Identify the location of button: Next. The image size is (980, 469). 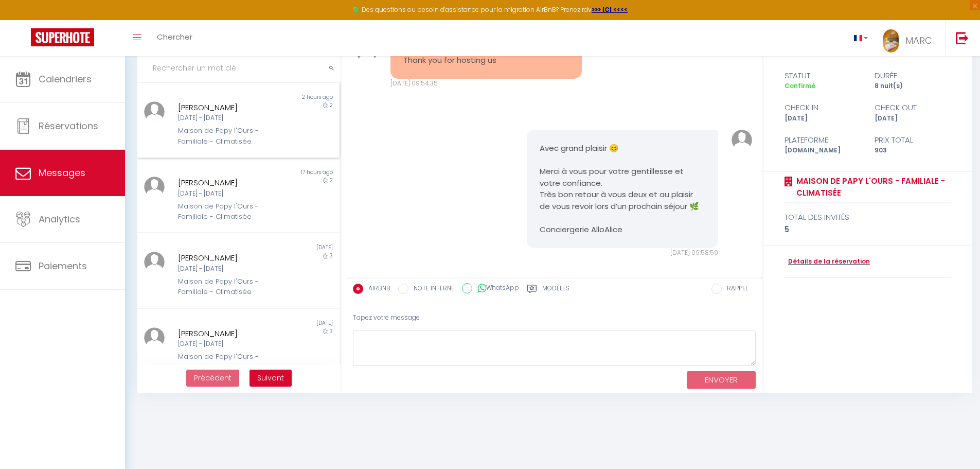
(270, 379).